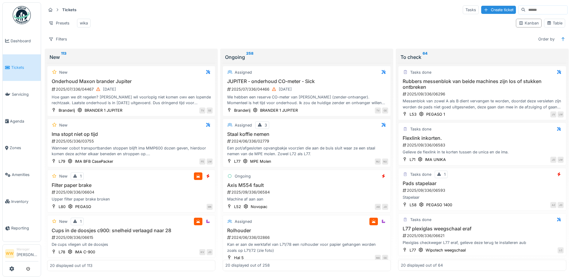 The height and width of the screenshot is (279, 573). Describe the element at coordinates (131, 81) in the screenshot. I see `h3: Onderhoud Maxon brander Jupiter` at that location.